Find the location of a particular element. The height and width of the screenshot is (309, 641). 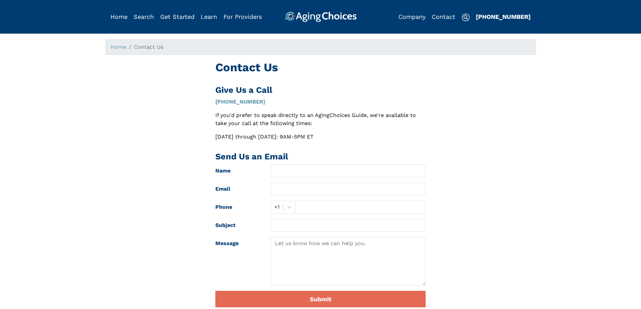

label: Subject is located at coordinates (238, 226).